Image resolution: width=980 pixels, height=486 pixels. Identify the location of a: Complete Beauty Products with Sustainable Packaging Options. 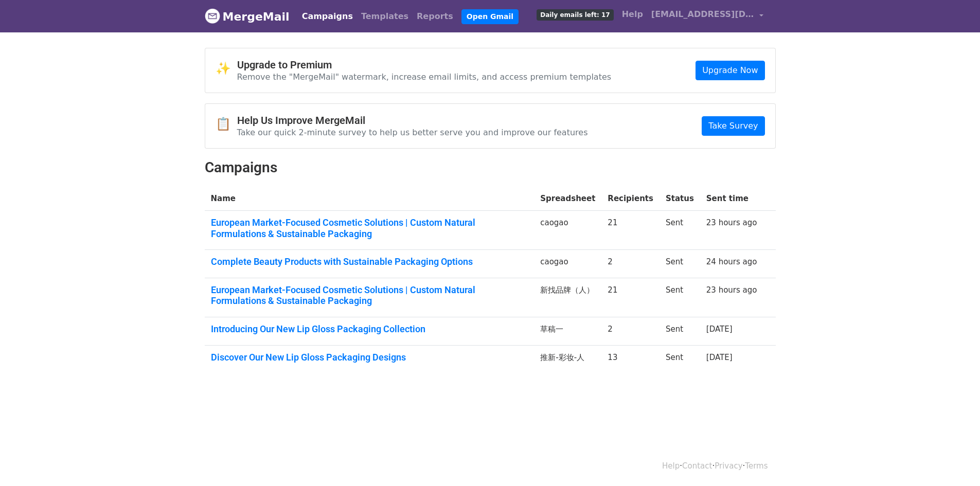
(369, 262).